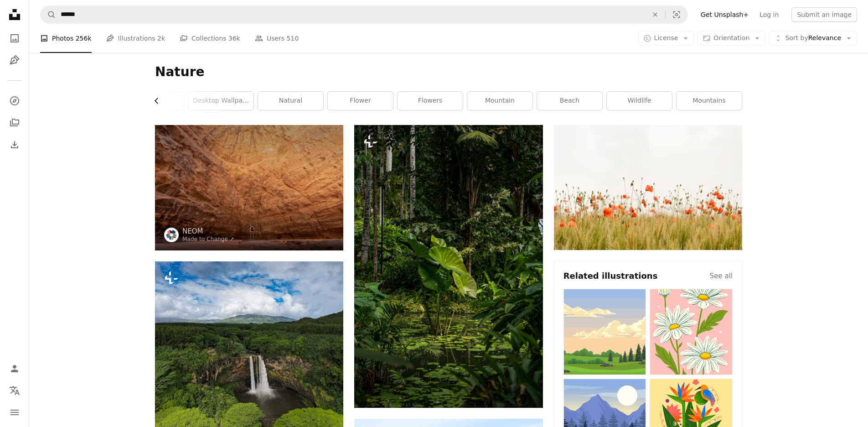 The height and width of the screenshot is (427, 868). Describe the element at coordinates (666, 38) in the screenshot. I see `button: License` at that location.